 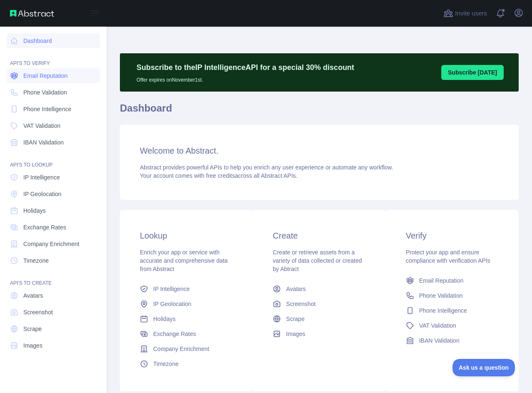 What do you see at coordinates (54, 278) in the screenshot?
I see `div: API'S TO CREATE` at bounding box center [54, 278].